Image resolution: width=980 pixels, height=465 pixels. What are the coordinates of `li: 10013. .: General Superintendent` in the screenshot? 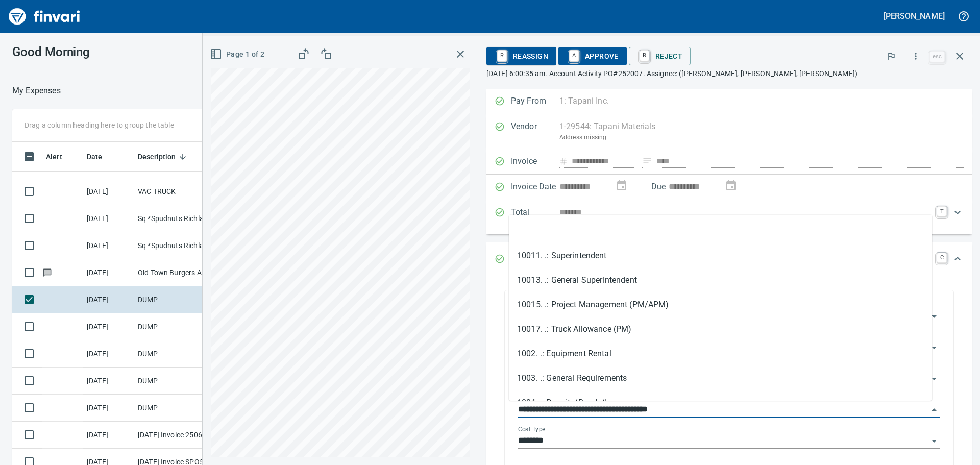 It's located at (720, 280).